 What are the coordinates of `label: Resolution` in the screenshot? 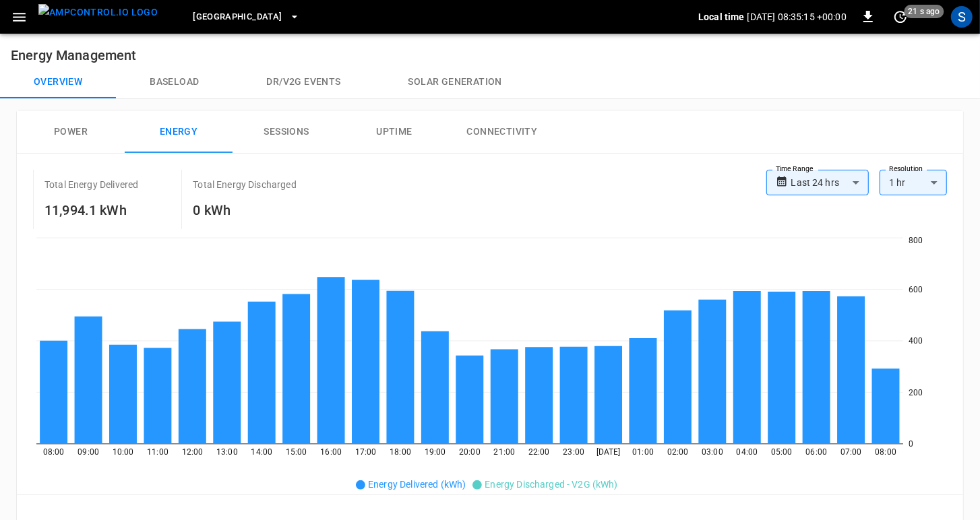 It's located at (905, 169).